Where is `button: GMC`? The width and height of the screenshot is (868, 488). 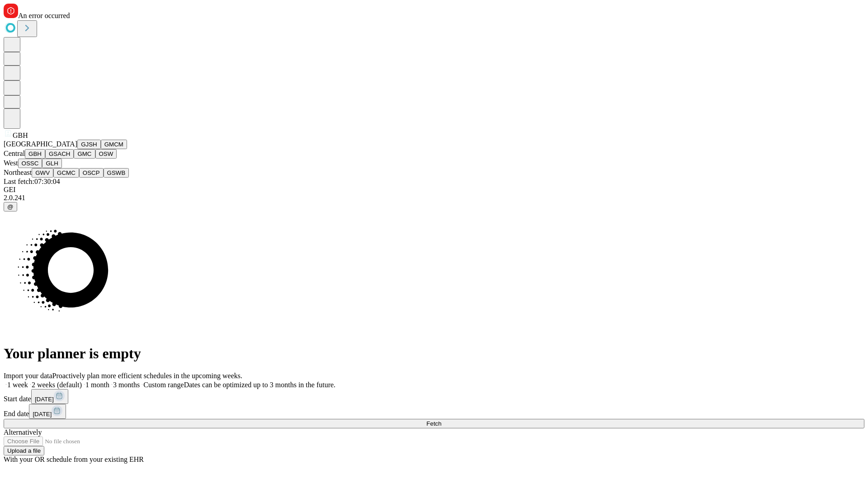 button: GMC is located at coordinates (84, 154).